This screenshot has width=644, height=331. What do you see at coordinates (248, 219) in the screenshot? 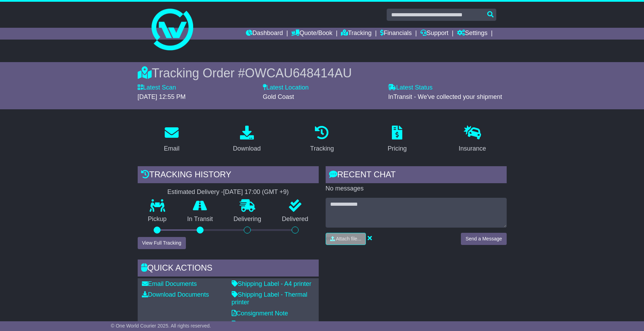
I see `p: Delivering` at bounding box center [248, 219].